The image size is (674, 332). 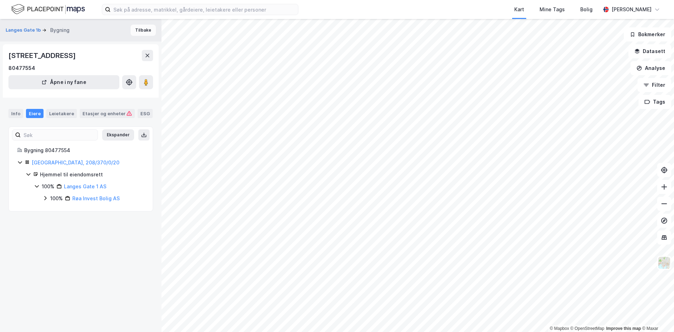 I want to click on a: OpenStreetMap, so click(x=588, y=328).